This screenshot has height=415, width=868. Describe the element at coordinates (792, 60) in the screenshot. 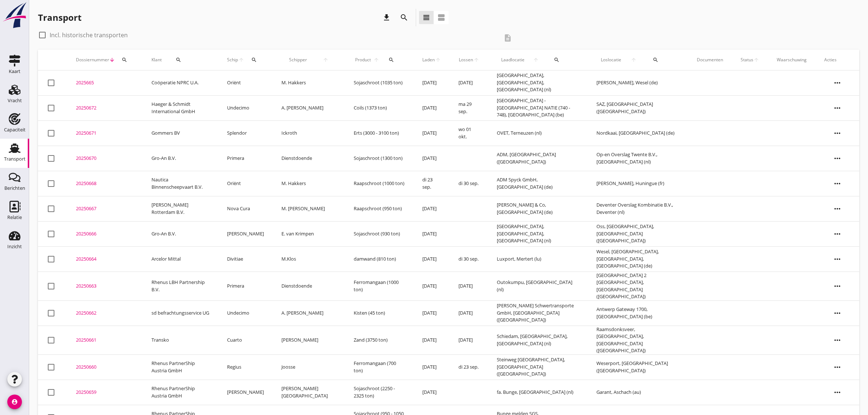

I see `div: Waarschuwing` at that location.